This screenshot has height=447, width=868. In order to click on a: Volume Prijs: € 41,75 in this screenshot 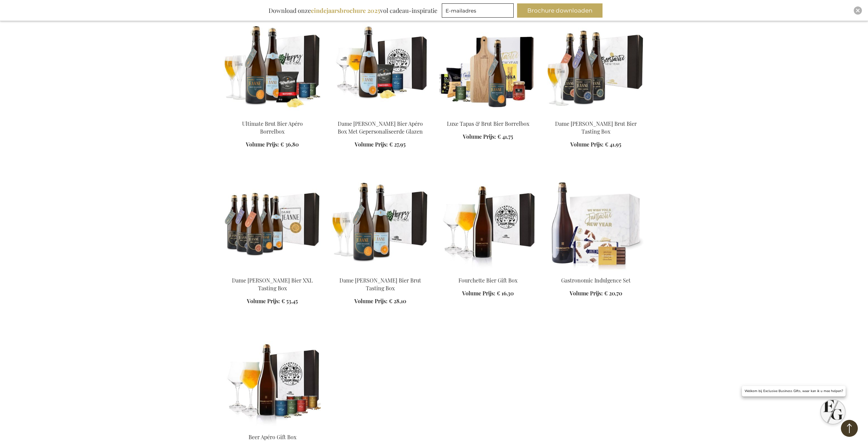, I will do `click(488, 137)`.